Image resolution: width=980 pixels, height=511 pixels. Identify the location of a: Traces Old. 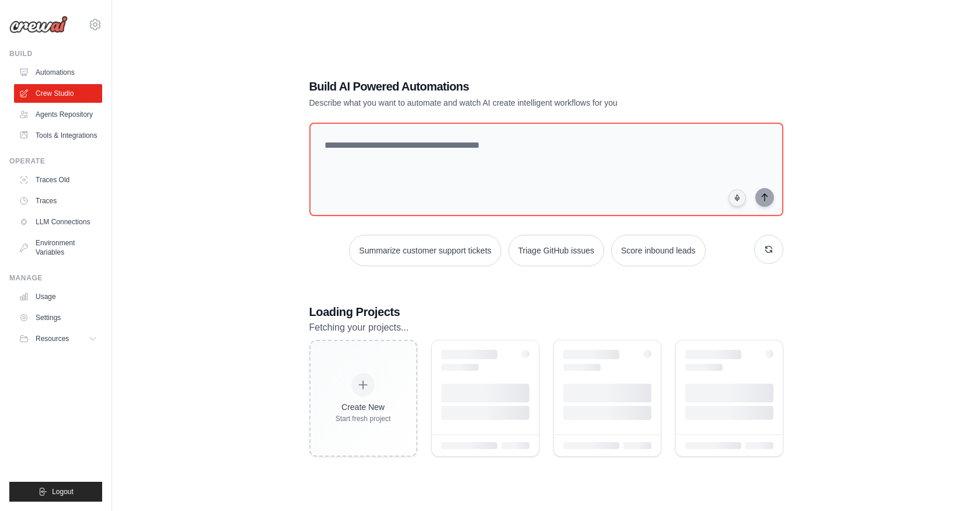
(58, 180).